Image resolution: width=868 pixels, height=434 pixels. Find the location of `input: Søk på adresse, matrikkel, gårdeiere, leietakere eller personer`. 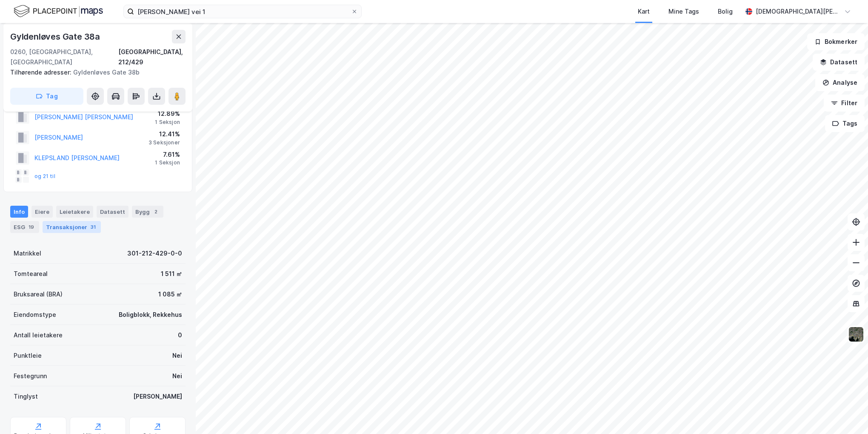

input: Søk på adresse, matrikkel, gårdeiere, leietakere eller personer is located at coordinates (243, 11).